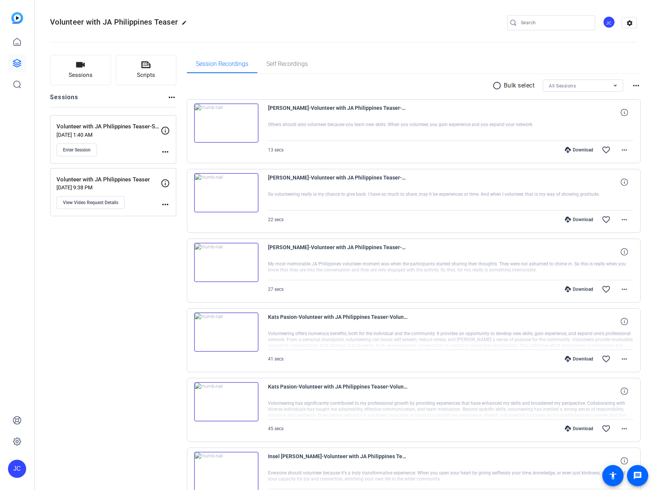  Describe the element at coordinates (80, 70) in the screenshot. I see `button: Sessions` at that location.